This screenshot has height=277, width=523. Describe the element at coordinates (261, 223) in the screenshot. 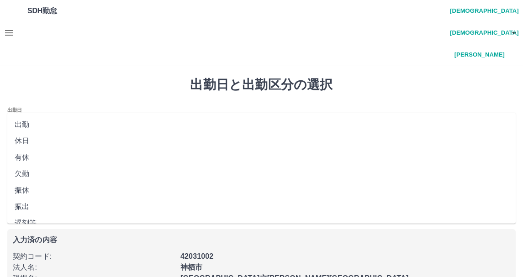

I see `li: 遅刻等` at that location.